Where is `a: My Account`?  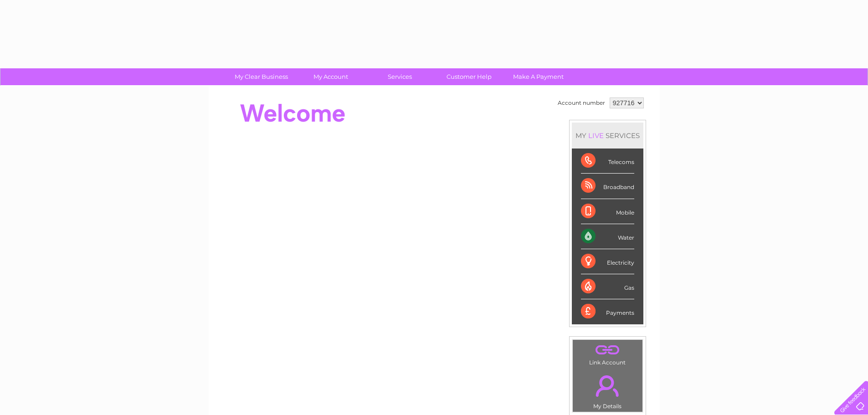
a: My Account is located at coordinates (330, 77).